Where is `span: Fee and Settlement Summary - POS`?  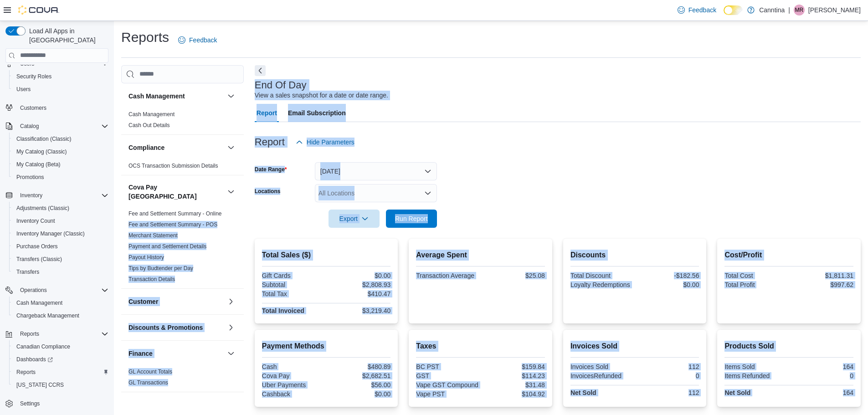
span: Fee and Settlement Summary - POS is located at coordinates (172, 224).